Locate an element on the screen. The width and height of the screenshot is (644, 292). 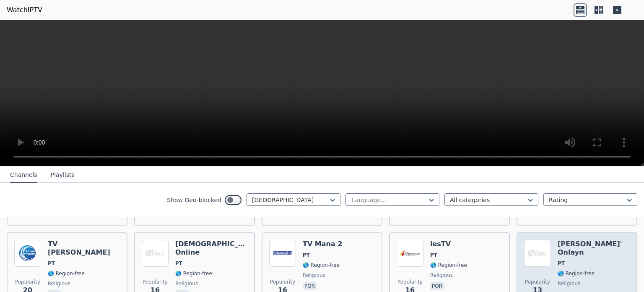
img: TV Mana 2 is located at coordinates (283, 253).